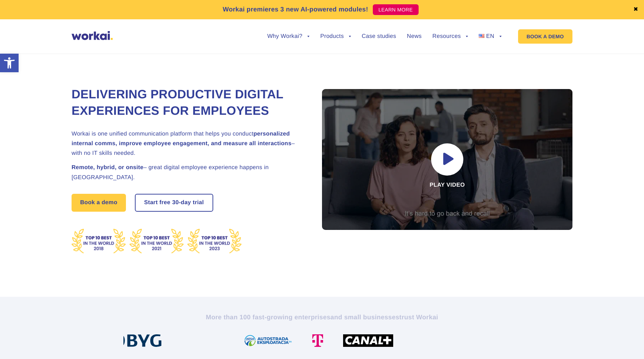  I want to click on span: EN, so click(490, 36).